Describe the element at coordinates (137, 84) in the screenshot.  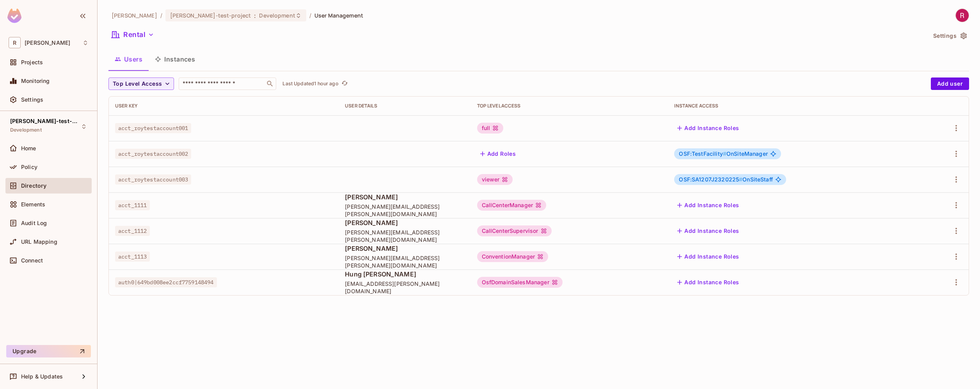
I see `span: Top Level Access` at that location.